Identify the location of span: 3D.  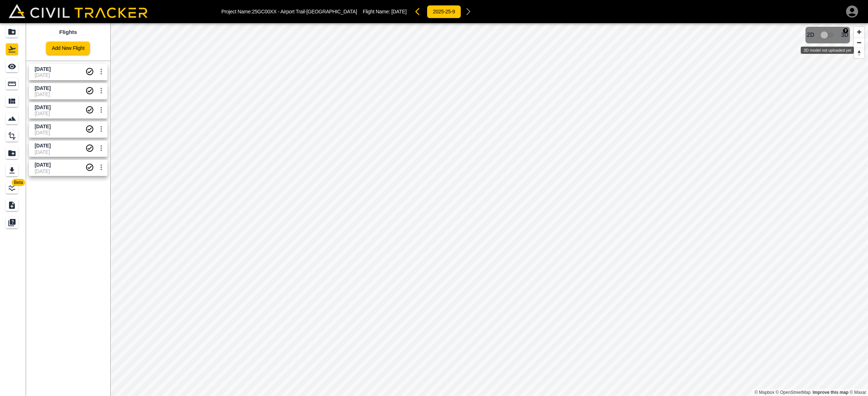
(844, 35).